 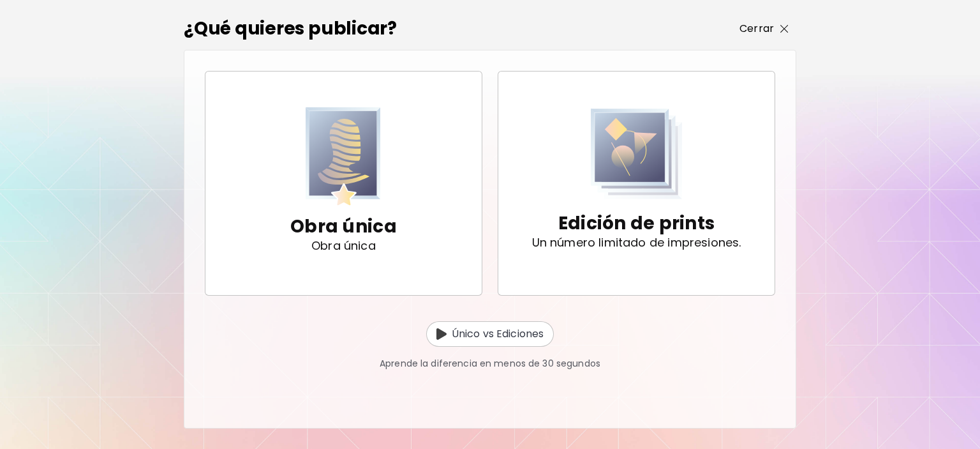 I want to click on button: Unique ArtworkObra únicaObra única, so click(x=343, y=183).